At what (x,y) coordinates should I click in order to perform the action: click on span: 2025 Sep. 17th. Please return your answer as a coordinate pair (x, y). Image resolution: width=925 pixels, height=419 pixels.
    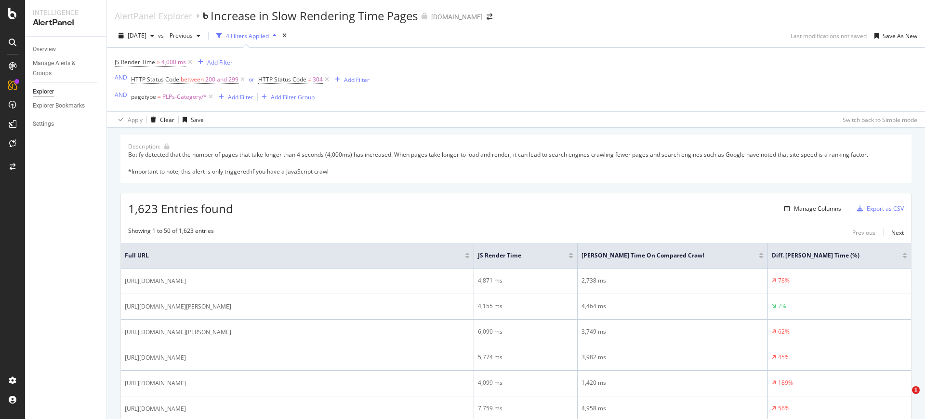
    Looking at the image, I should click on (137, 35).